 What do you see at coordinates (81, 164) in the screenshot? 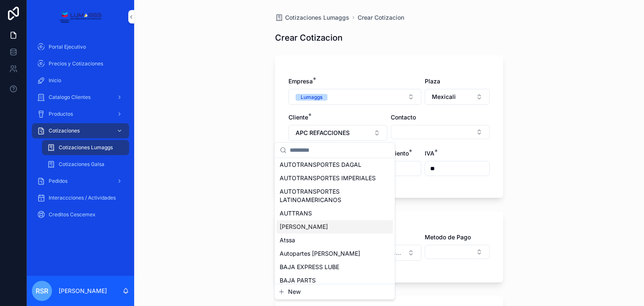
I see `span: Cotizaciones Galsa` at bounding box center [81, 164].